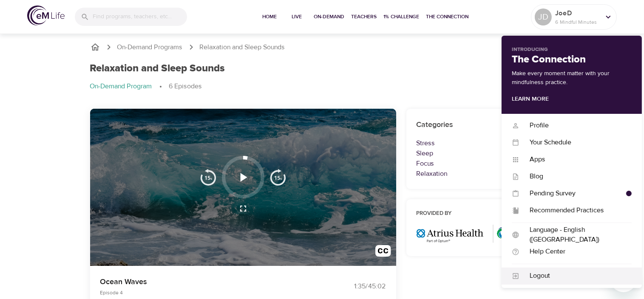  What do you see at coordinates (383, 253) in the screenshot?
I see `img: open_caption.svg` at bounding box center [383, 253].